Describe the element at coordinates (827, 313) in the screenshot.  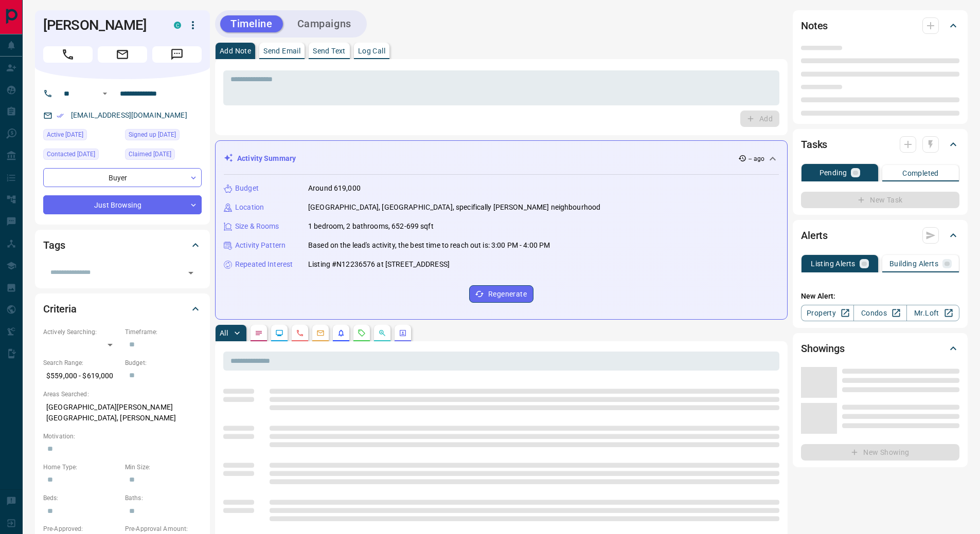
I see `a: Property` at that location.